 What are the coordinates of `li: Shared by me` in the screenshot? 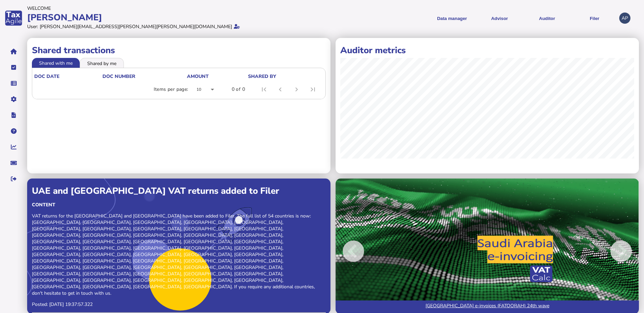 It's located at (102, 63).